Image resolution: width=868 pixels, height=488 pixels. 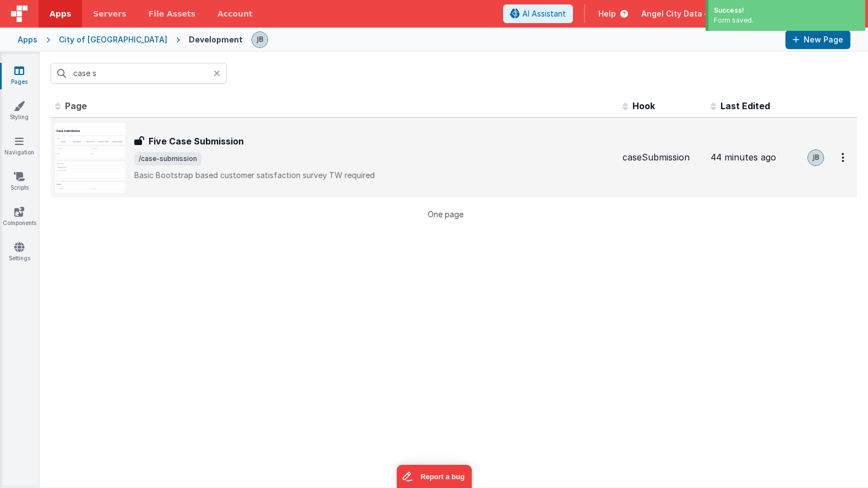 I want to click on h3: Five Case Submission, so click(x=196, y=141).